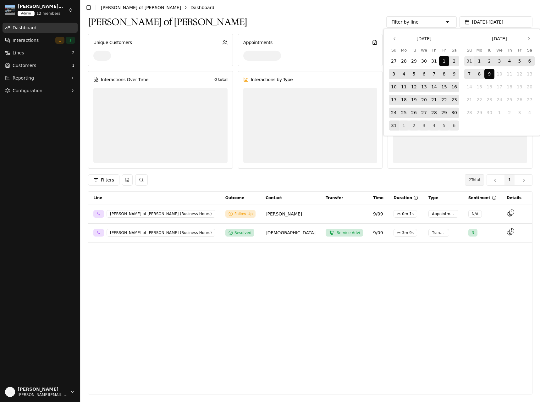 The height and width of the screenshot is (402, 540). I want to click on button: 2, so click(454, 61).